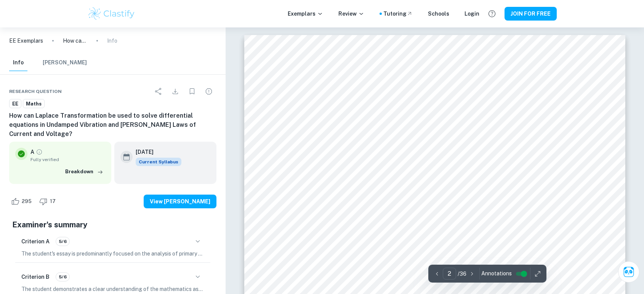 The height and width of the screenshot is (294, 644). I want to click on div: Report issue, so click(209, 91).